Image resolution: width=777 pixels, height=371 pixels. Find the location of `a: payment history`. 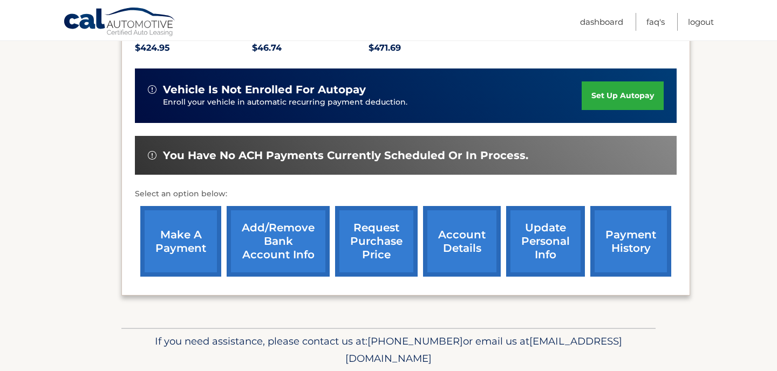

a: payment history is located at coordinates (631, 241).